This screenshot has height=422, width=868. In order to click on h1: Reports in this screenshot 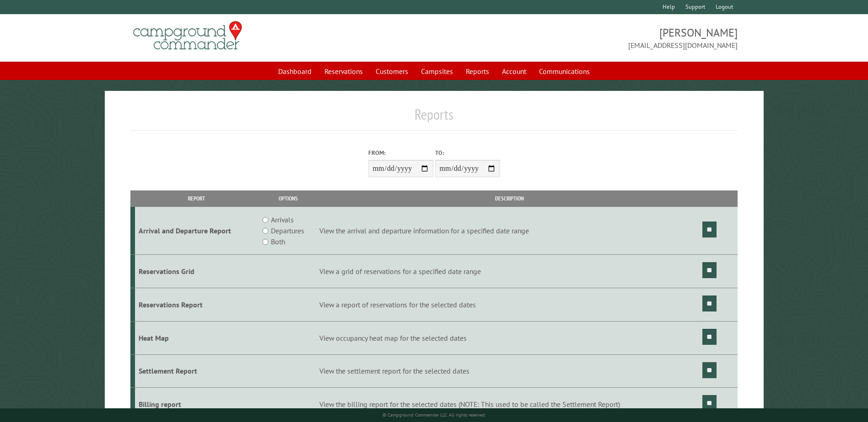, I will do `click(434, 118)`.